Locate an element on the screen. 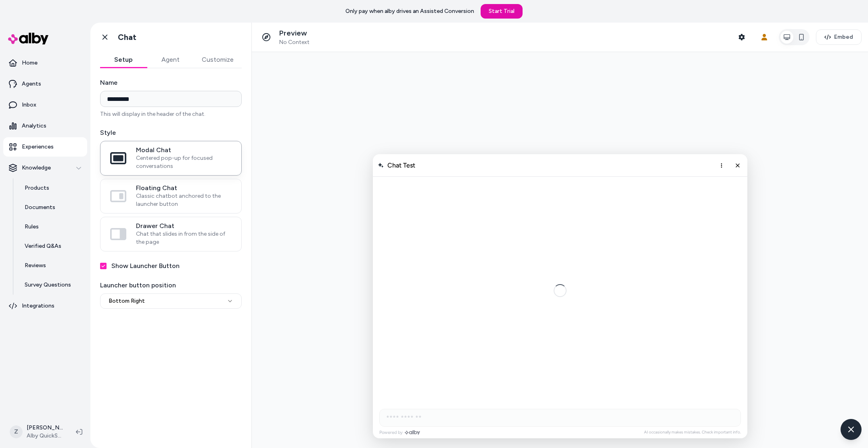 The width and height of the screenshot is (868, 448). p: Only pay when alby drives an Assisted Conversion is located at coordinates (410, 11).